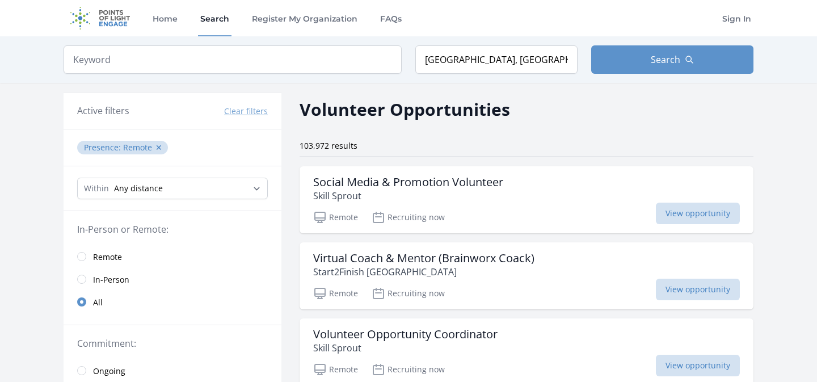  I want to click on input: Location, so click(497, 60).